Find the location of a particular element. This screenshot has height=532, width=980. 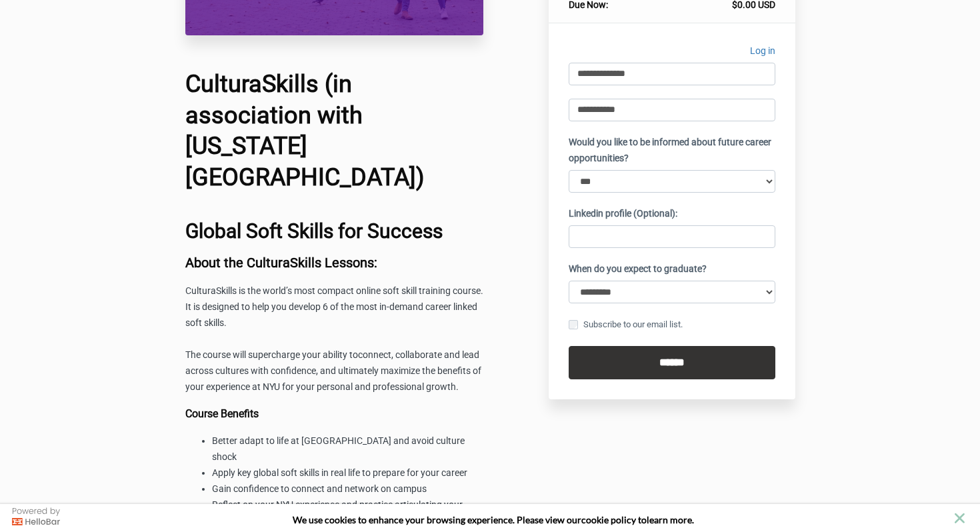

a: cookie policy is located at coordinates (609, 519).